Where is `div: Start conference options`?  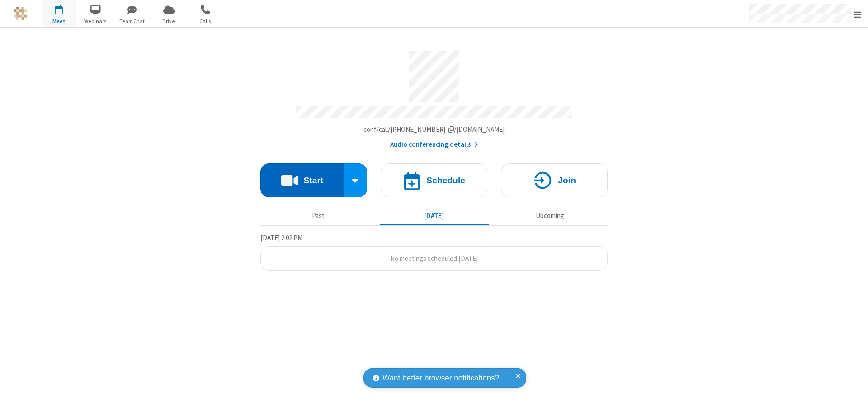
div: Start conference options is located at coordinates (356, 180).